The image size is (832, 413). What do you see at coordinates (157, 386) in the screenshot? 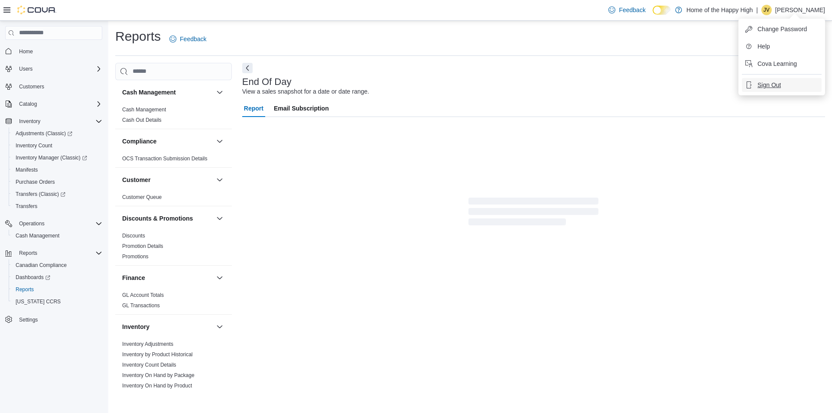
I see `span: Inventory On Hand by Product` at bounding box center [157, 386].